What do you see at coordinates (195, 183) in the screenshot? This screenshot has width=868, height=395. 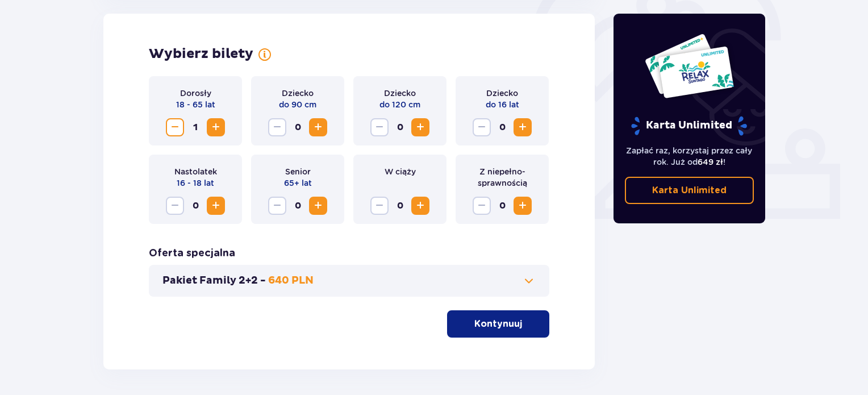 I see `p: 16 - 18 lat` at bounding box center [195, 183].